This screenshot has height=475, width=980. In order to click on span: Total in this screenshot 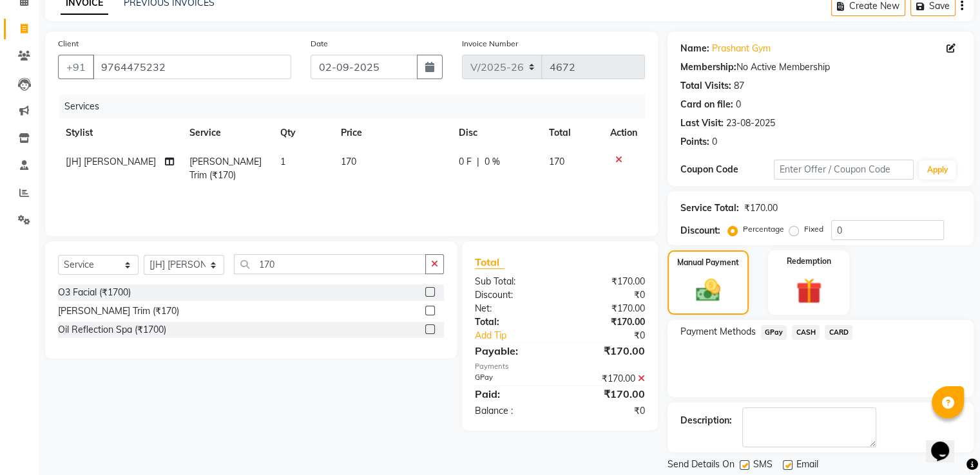, I will do `click(489, 262)`.